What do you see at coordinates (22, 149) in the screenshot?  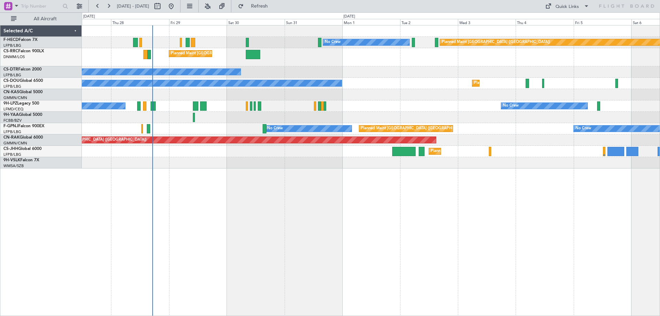 I see `a: CS-JHHGlobal 6000` at bounding box center [22, 149].